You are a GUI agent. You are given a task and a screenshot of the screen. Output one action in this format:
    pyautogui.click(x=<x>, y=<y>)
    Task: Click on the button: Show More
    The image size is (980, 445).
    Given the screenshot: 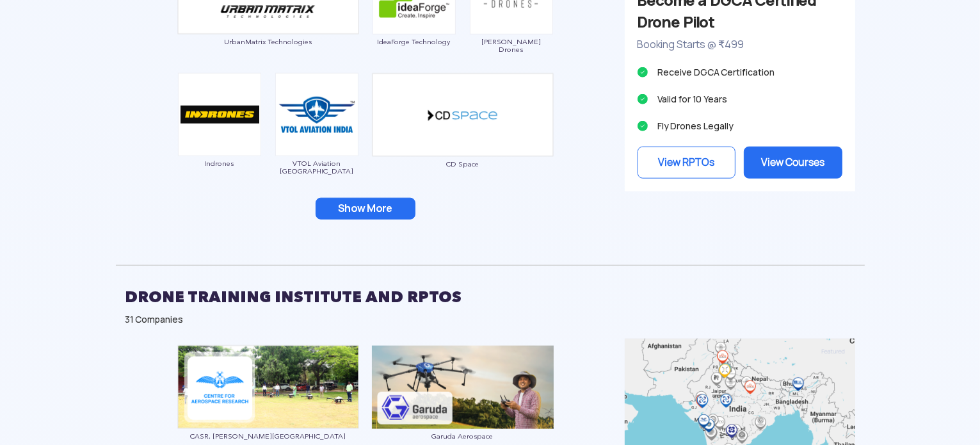 What is the action you would take?
    pyautogui.click(x=366, y=209)
    